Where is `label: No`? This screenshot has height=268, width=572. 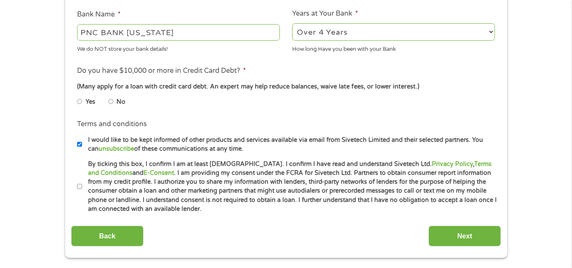 label: No is located at coordinates (121, 102).